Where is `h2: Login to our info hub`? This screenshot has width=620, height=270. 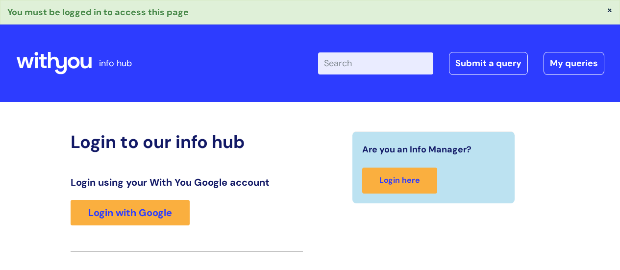 h2: Login to our info hub is located at coordinates (187, 142).